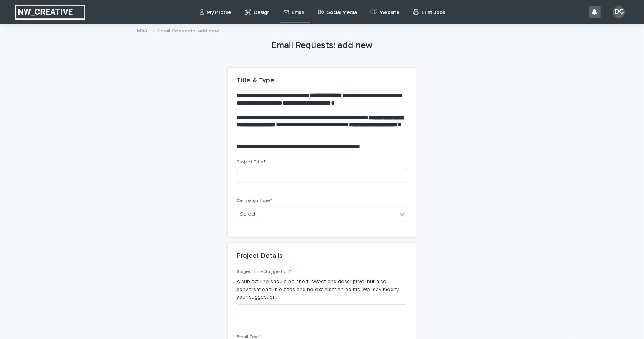 Image resolution: width=644 pixels, height=339 pixels. What do you see at coordinates (143, 30) in the screenshot?
I see `a: Email` at bounding box center [143, 30].